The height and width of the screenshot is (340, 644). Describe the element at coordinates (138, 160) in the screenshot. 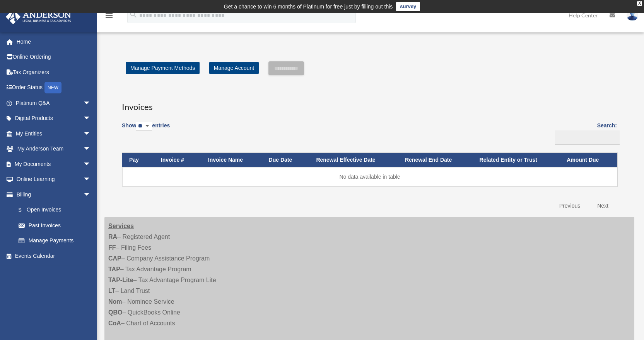

I see `th: Pay: activate to sort column descending` at that location.